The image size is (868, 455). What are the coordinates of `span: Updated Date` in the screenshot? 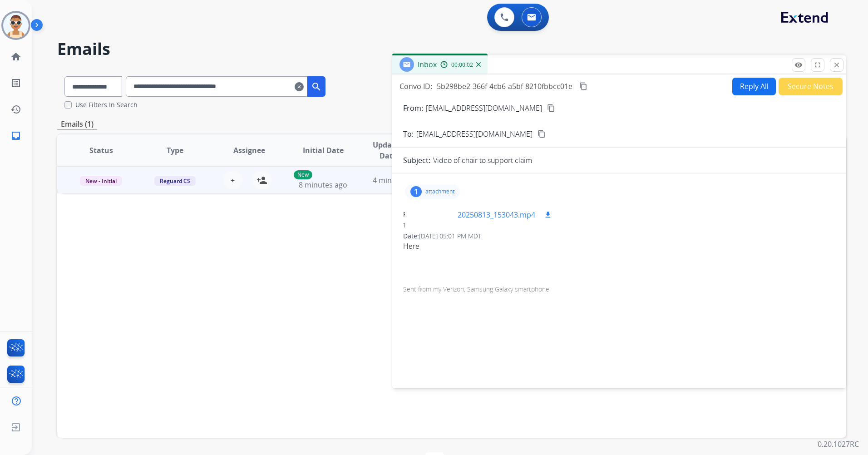 It's located at (388, 150).